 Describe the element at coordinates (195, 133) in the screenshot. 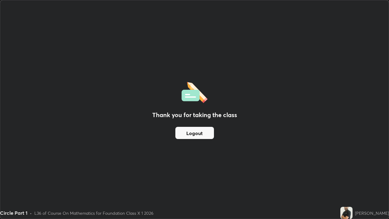

I see `button: Logout` at that location.